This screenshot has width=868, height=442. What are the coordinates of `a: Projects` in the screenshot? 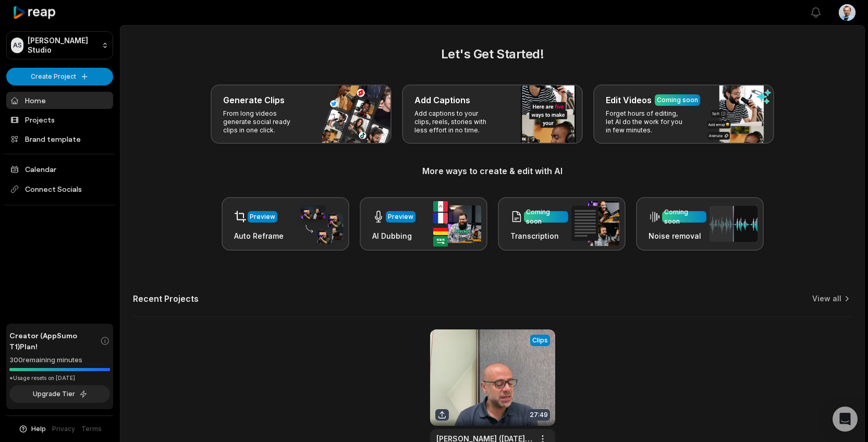 It's located at (60, 119).